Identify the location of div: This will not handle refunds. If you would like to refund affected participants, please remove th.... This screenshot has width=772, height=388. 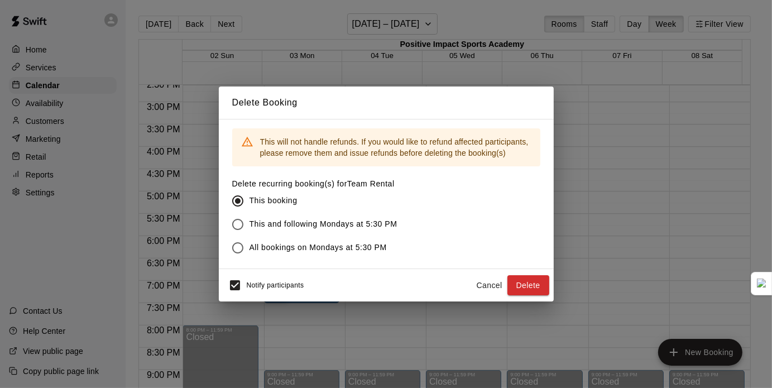
(396, 147).